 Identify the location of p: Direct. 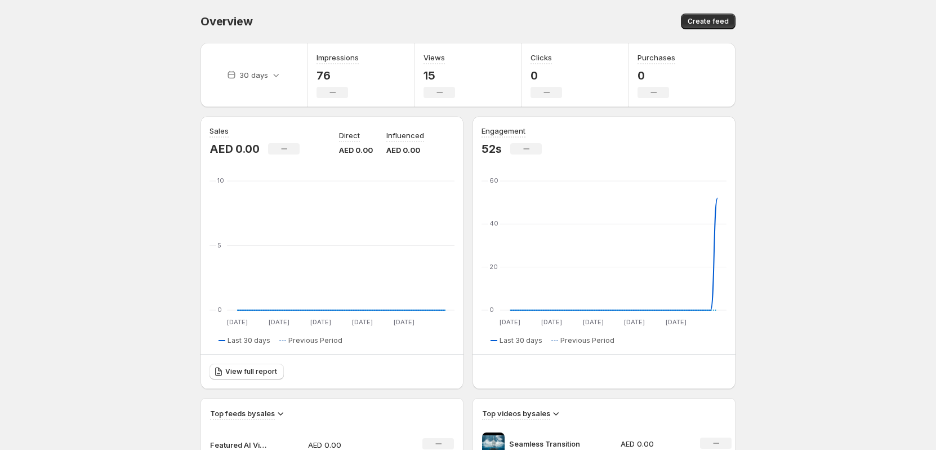
(349, 135).